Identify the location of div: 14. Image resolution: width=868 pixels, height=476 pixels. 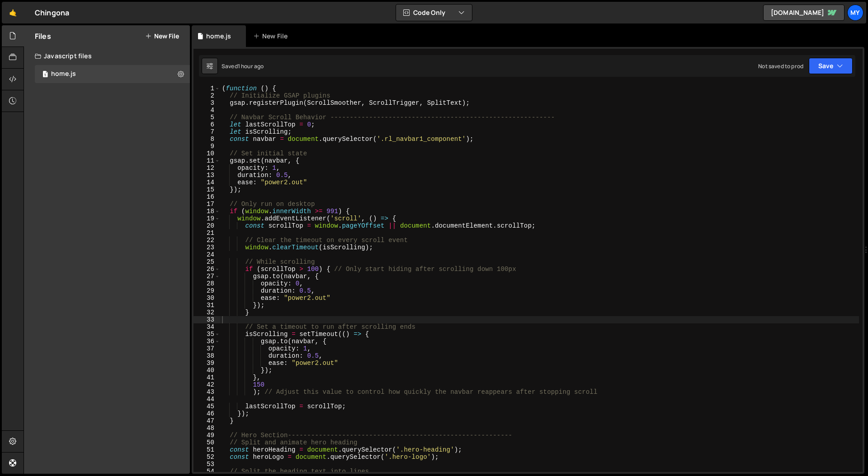
(207, 182).